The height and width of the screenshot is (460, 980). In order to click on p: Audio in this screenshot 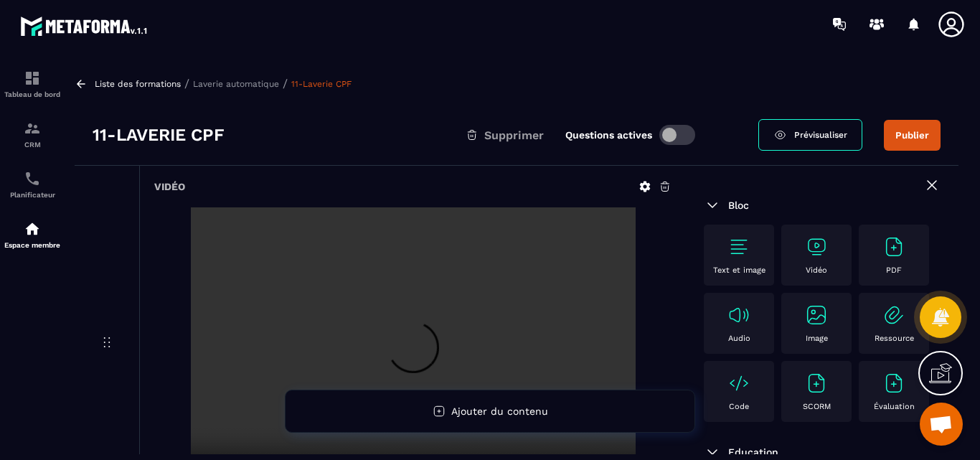, I will do `click(739, 338)`.